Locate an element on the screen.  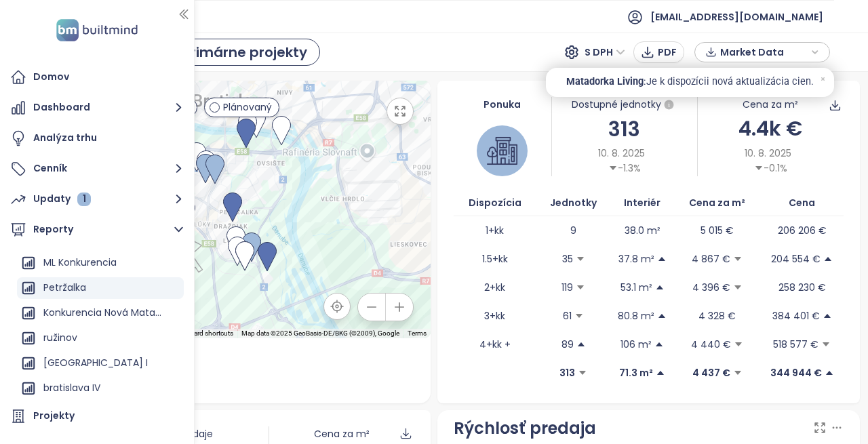
p: 4 396 € is located at coordinates (711, 287).